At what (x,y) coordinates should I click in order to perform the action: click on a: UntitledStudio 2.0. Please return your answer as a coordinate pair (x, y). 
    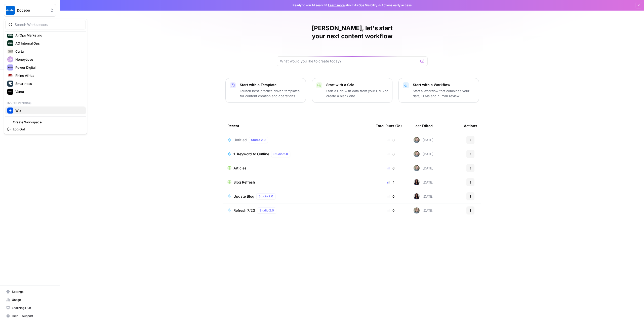
    Looking at the image, I should click on (298, 140).